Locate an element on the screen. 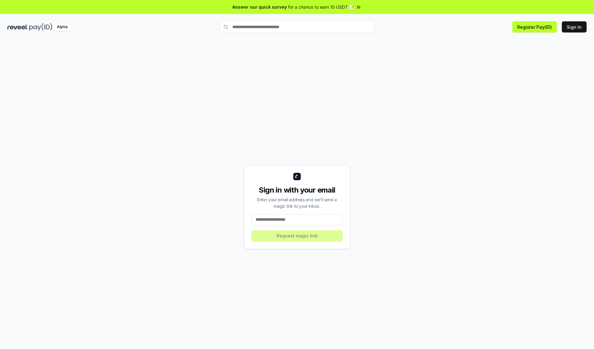 This screenshot has height=349, width=594. img: reveel_dark is located at coordinates (18, 27).